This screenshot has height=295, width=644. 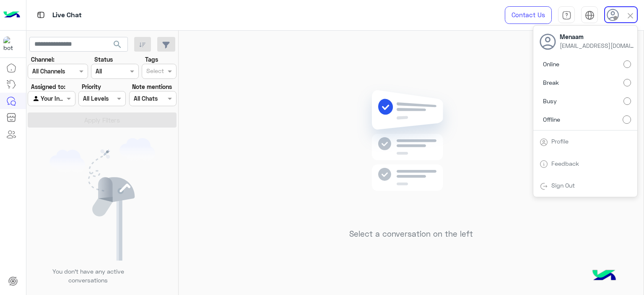 I want to click on span: Online, so click(x=551, y=64).